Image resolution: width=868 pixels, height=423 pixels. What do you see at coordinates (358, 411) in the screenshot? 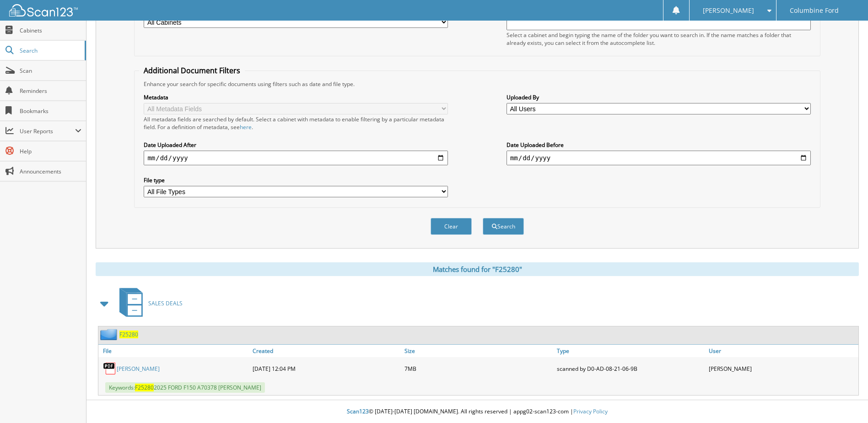
I see `span: Scan123` at bounding box center [358, 411].